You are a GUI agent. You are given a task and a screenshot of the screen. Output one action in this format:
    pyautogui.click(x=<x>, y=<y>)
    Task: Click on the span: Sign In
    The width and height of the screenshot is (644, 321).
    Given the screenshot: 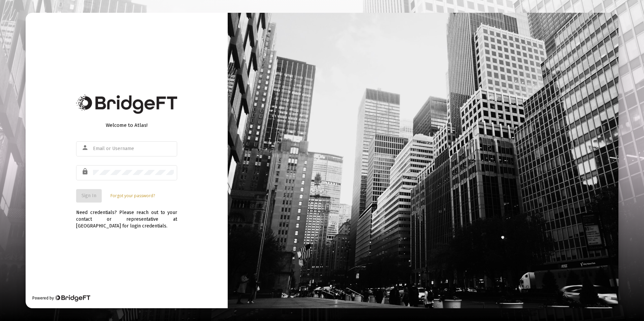 What is the action you would take?
    pyautogui.click(x=89, y=195)
    